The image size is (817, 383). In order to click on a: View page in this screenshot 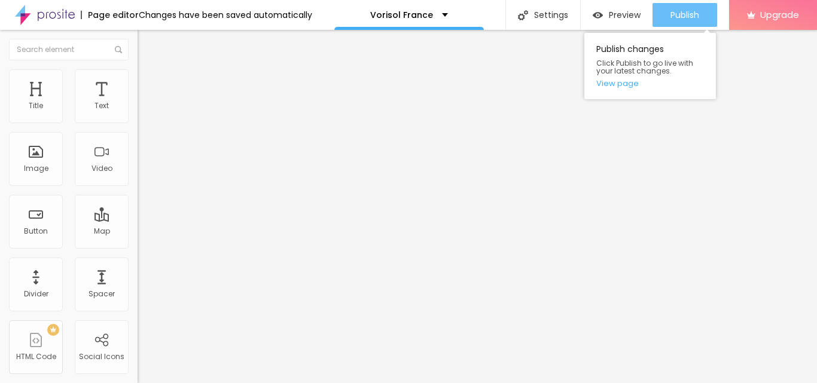, I will do `click(650, 83)`.